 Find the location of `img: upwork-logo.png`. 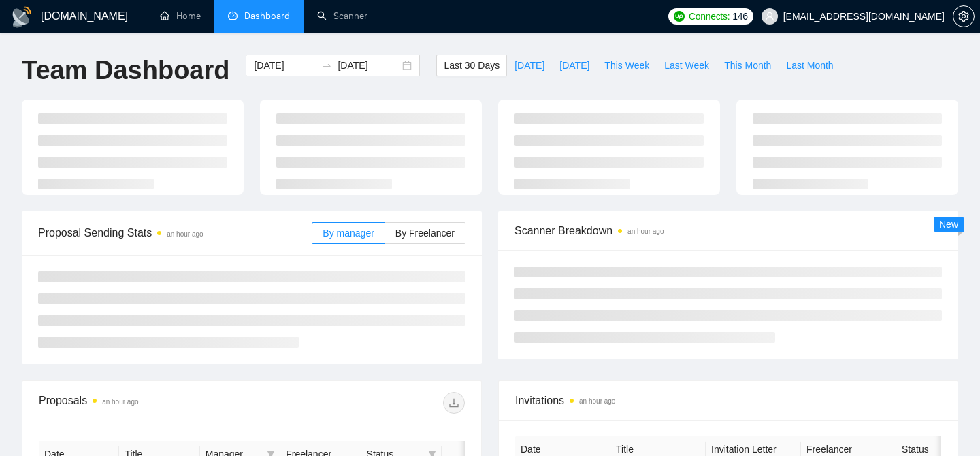

img: upwork-logo.png is located at coordinates (680, 16).